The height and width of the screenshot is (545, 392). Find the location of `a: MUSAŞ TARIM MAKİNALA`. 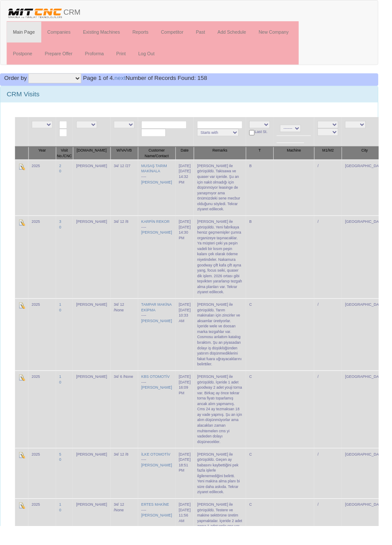

a: MUSAŞ TARIM MAKİNALA is located at coordinates (160, 174).